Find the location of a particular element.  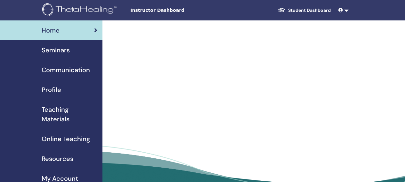

img: graduation-cap-white.svg is located at coordinates (282, 10).